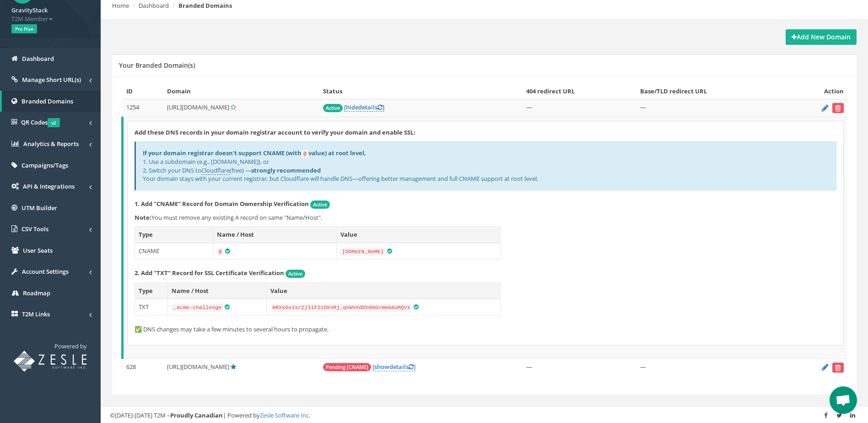  What do you see at coordinates (151, 307) in the screenshot?
I see `td: TXT` at bounding box center [151, 307].